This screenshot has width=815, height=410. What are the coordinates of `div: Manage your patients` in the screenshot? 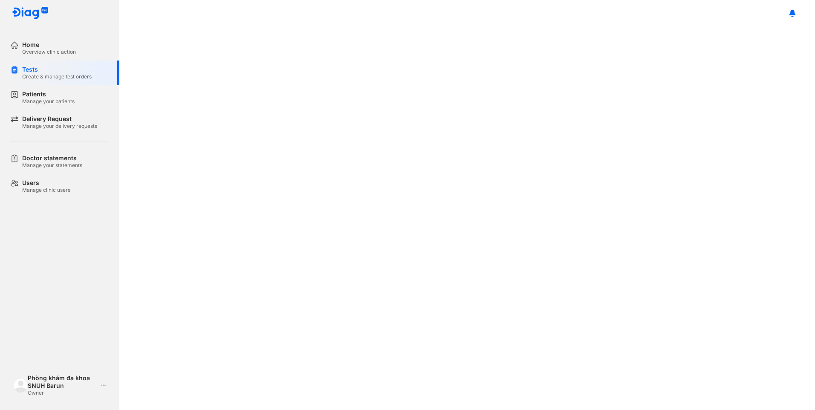 It's located at (48, 101).